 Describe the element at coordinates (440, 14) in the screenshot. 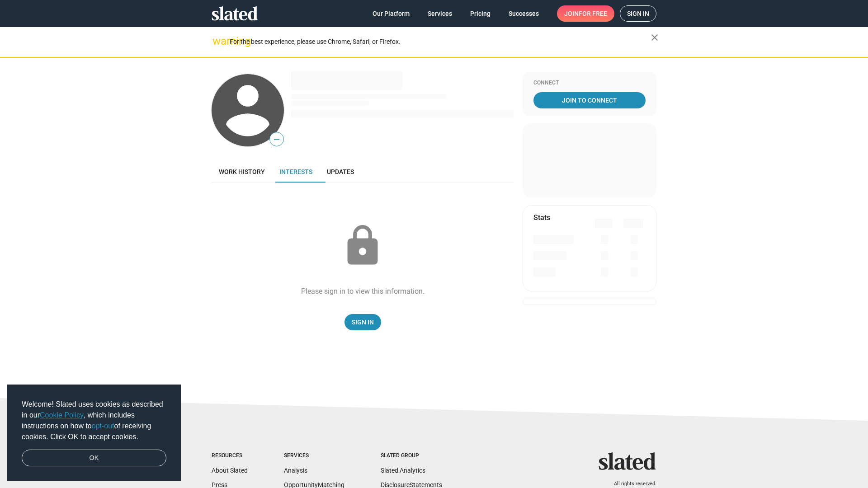

I see `a: Services` at that location.